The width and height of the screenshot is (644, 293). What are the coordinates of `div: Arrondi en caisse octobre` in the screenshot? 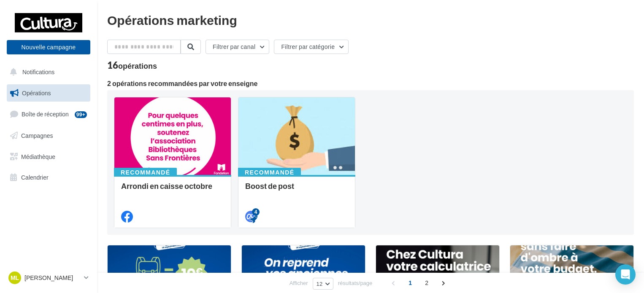 It's located at (173, 190).